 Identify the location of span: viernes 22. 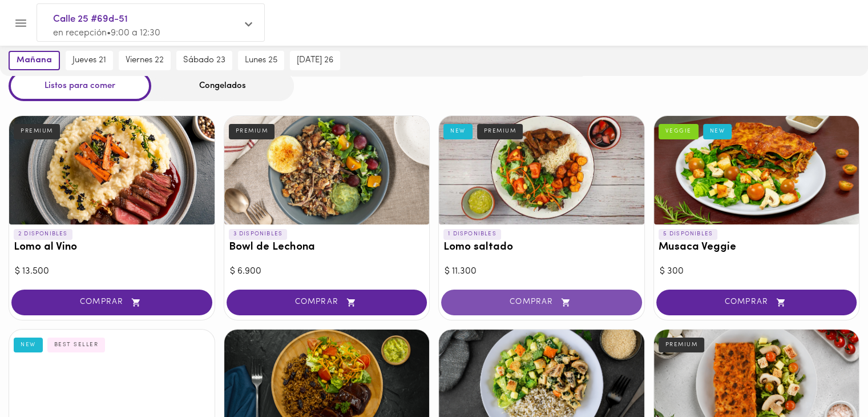
(145, 61).